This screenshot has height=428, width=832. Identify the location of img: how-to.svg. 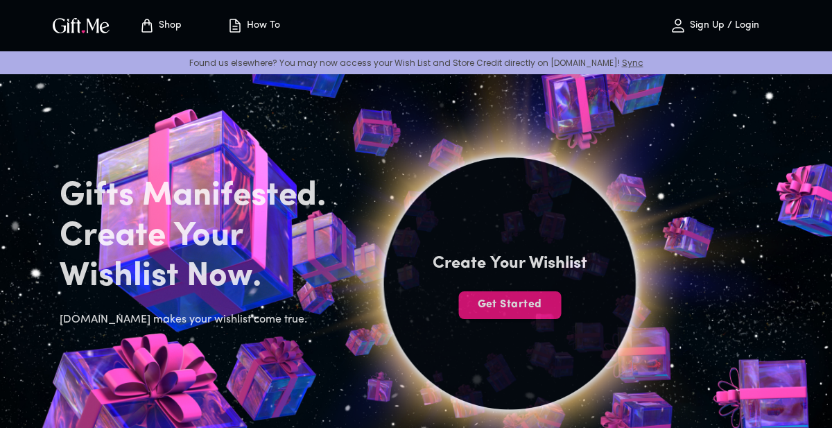
(235, 26).